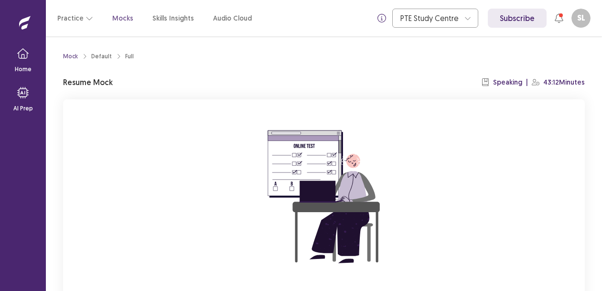 The width and height of the screenshot is (602, 291). Describe the element at coordinates (507, 82) in the screenshot. I see `p: Speaking` at that location.